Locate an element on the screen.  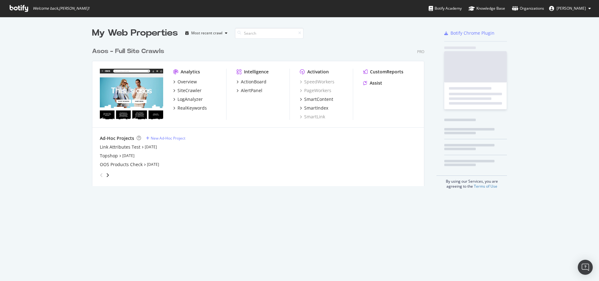
input: Search is located at coordinates (269, 33).